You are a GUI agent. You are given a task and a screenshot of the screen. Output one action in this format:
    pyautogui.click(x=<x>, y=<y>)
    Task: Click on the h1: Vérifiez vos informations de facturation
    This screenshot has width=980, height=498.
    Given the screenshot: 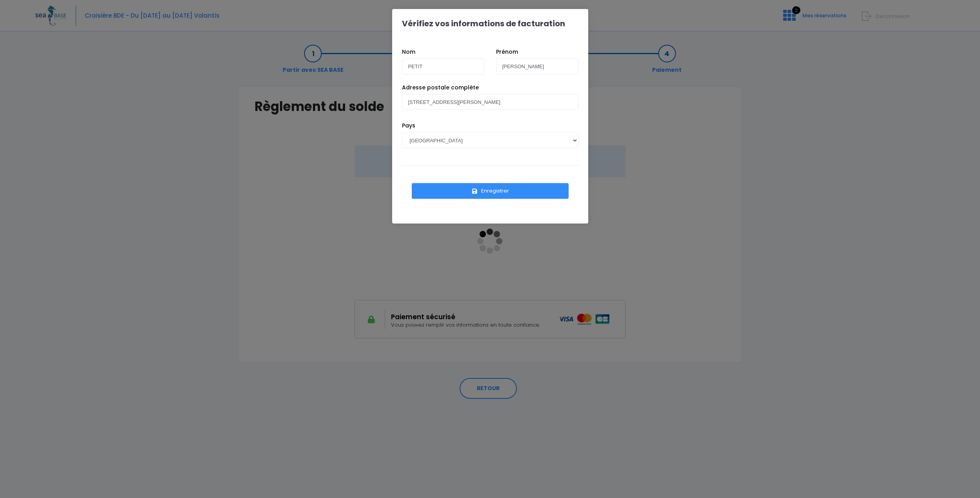 What is the action you would take?
    pyautogui.click(x=484, y=23)
    